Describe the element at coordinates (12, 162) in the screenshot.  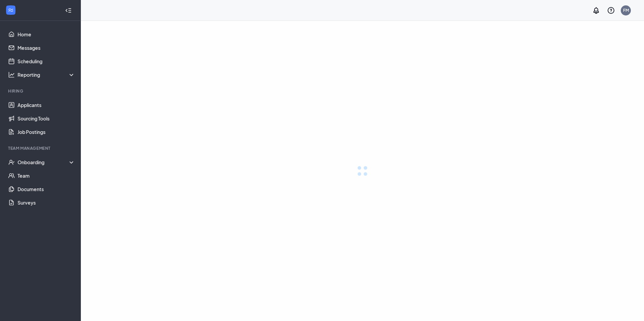
I see `svg: UserCheck` at that location.